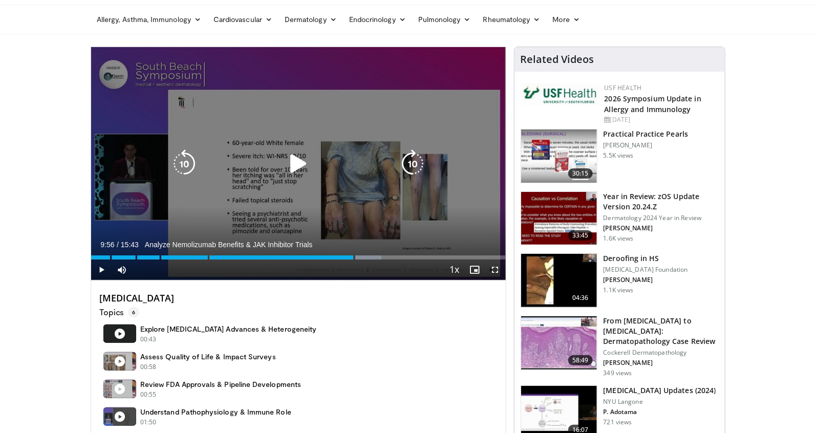  Describe the element at coordinates (444, 19) in the screenshot. I see `a: Pulmonology` at that location.